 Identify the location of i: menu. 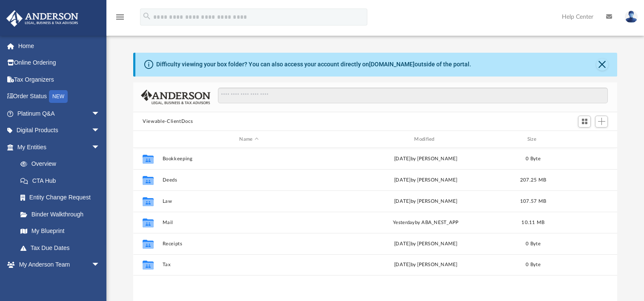
(120, 17).